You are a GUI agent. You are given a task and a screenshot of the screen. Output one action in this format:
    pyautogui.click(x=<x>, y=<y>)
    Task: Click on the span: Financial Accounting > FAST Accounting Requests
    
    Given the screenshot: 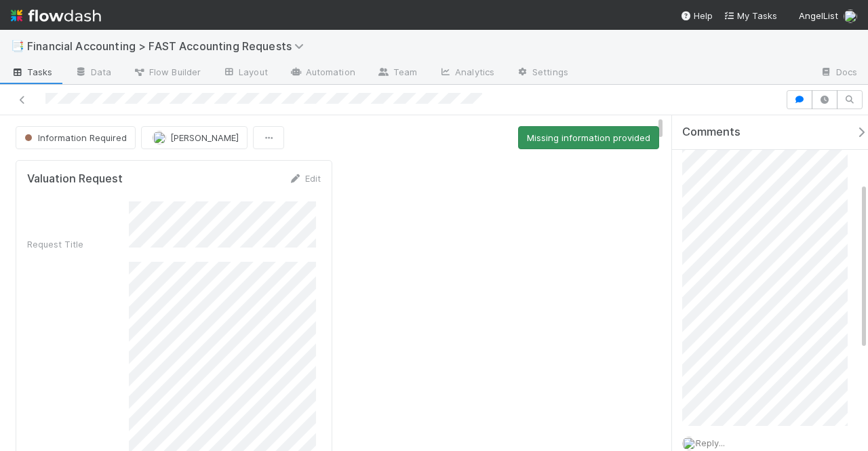 What is the action you would take?
    pyautogui.click(x=169, y=46)
    